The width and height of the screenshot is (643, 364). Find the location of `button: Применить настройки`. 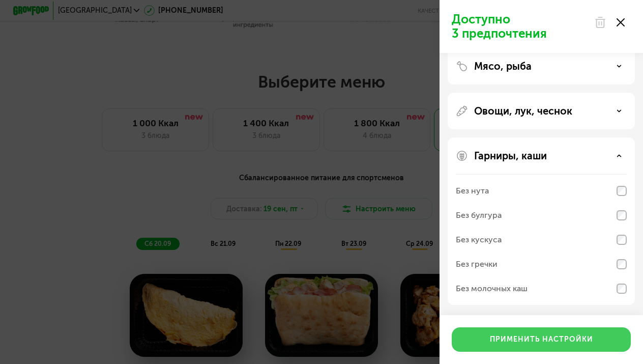

button: Применить настройки is located at coordinates (541, 339).